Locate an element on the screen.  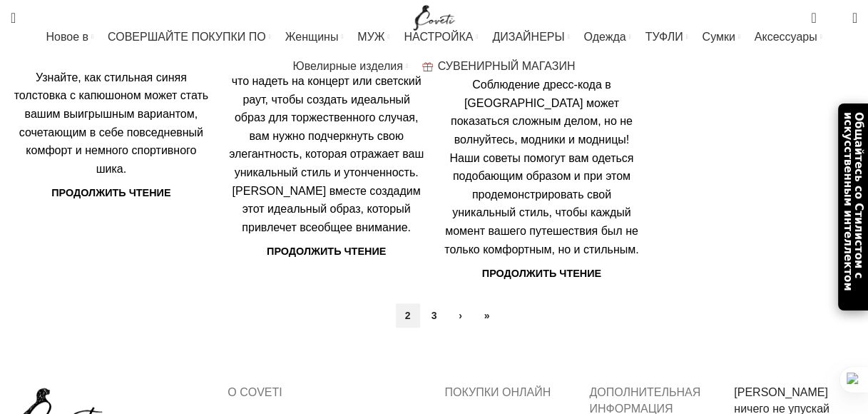
a: НАСТРОЙКА is located at coordinates (441, 37).